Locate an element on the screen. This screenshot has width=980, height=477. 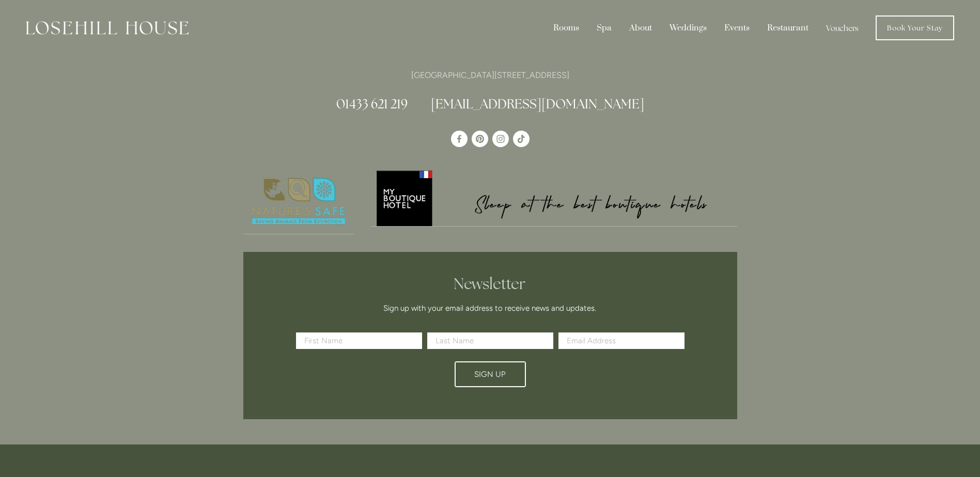
div: Spa is located at coordinates (604, 28).